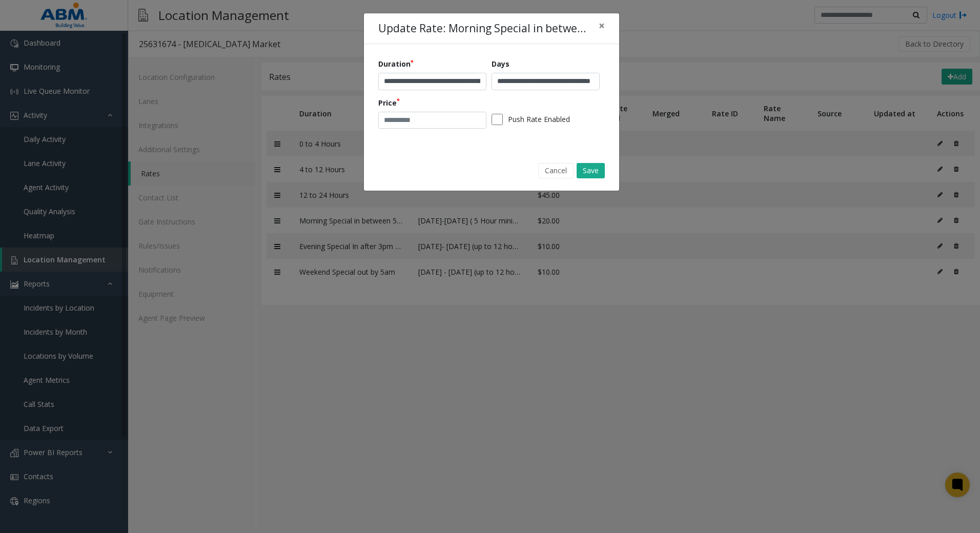 The image size is (980, 533). What do you see at coordinates (396, 64) in the screenshot?
I see `label: Duration` at bounding box center [396, 64].